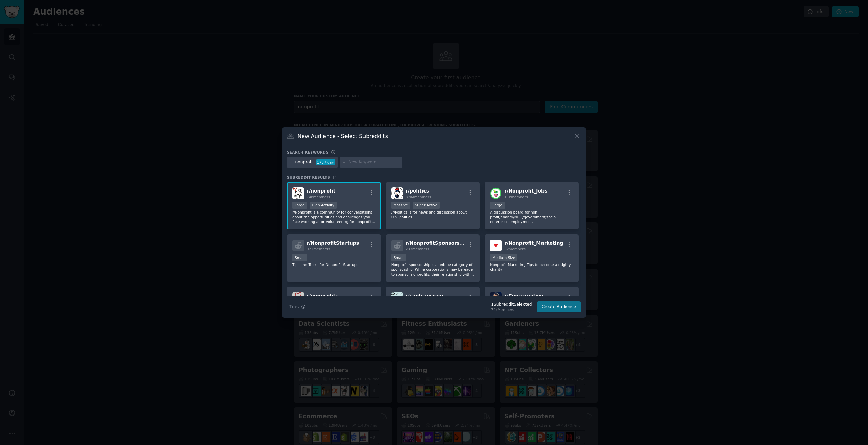 The image size is (868, 445). I want to click on span: r/ nonprofits, so click(323, 296).